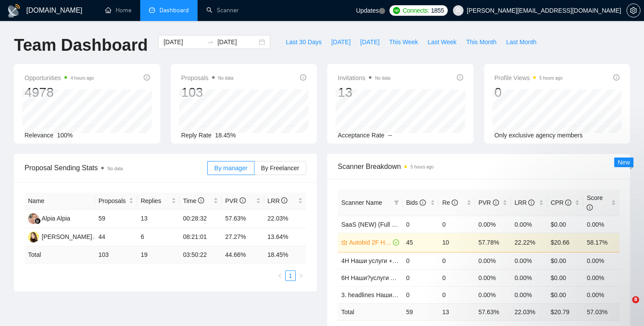 The image size is (644, 326). Describe the element at coordinates (39, 135) in the screenshot. I see `span: Relevance` at that location.